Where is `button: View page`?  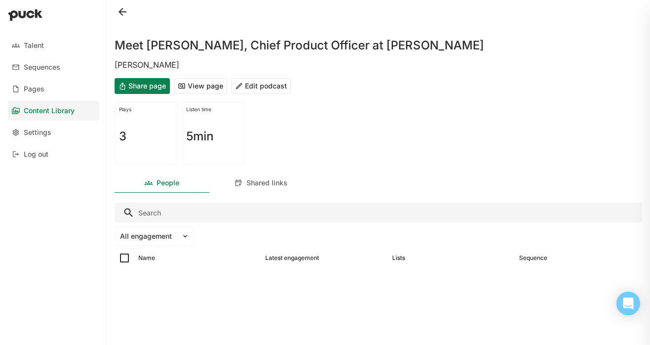 button: View page is located at coordinates (201, 86).